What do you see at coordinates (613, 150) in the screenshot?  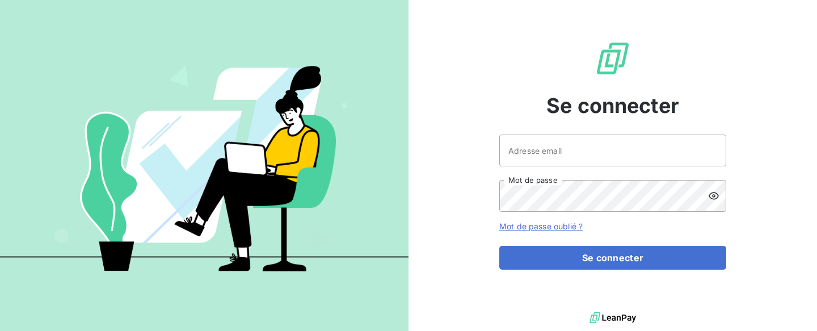 I see `input: placeholder` at bounding box center [613, 150].